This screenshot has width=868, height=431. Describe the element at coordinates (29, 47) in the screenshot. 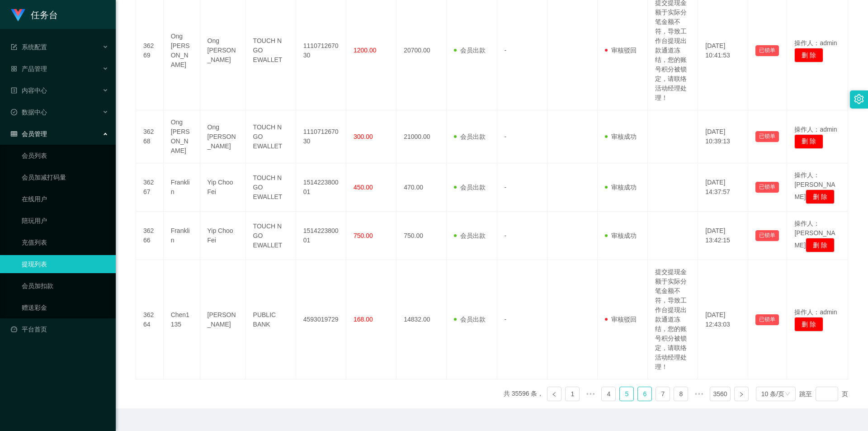

I see `span: 系统配置` at that location.